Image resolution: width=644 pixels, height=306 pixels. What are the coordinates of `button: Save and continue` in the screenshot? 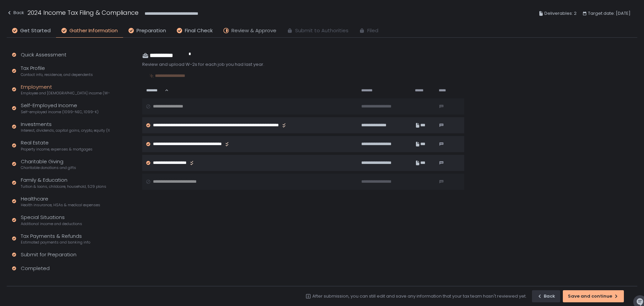 It's located at (593, 296).